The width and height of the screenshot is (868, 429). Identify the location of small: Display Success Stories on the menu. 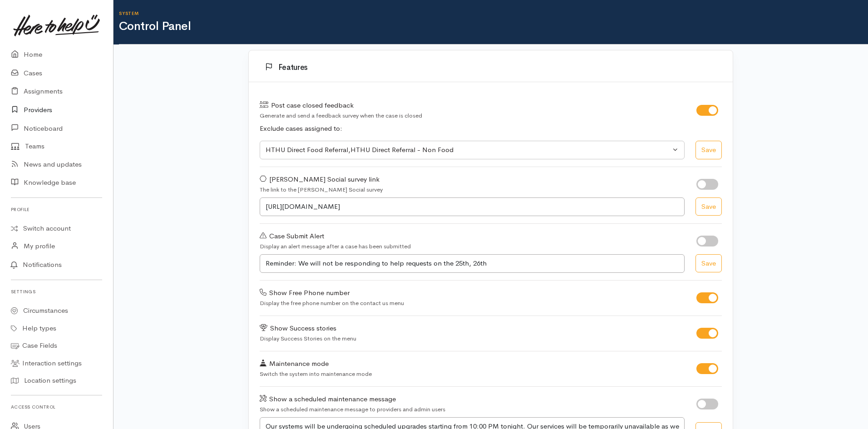
(308, 338).